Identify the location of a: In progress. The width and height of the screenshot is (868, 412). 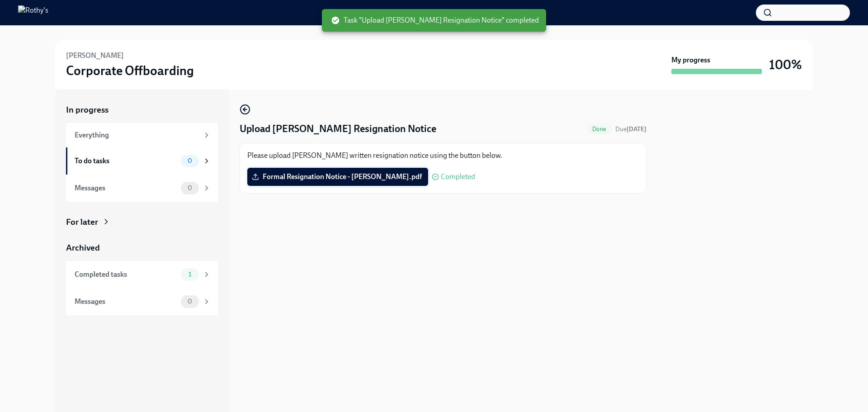
(142, 110).